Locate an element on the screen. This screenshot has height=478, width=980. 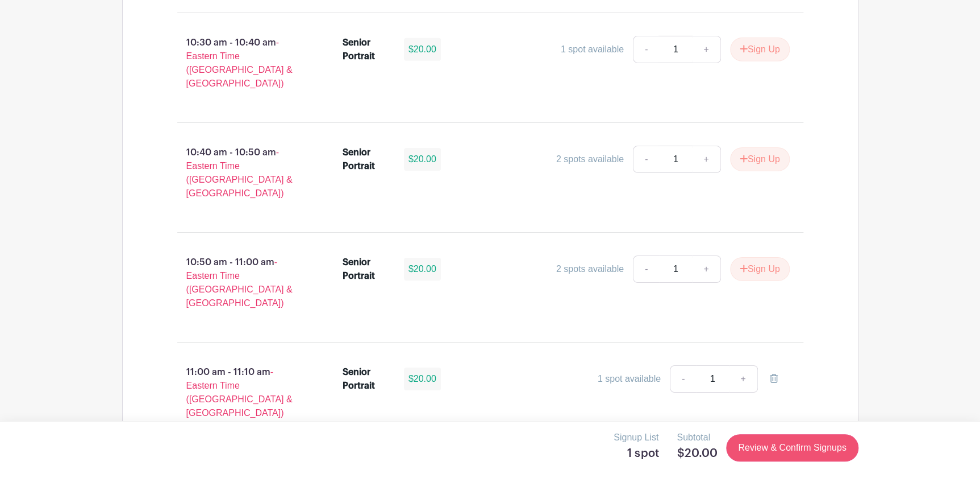
a: Review & Confirm Signups is located at coordinates (792, 448).